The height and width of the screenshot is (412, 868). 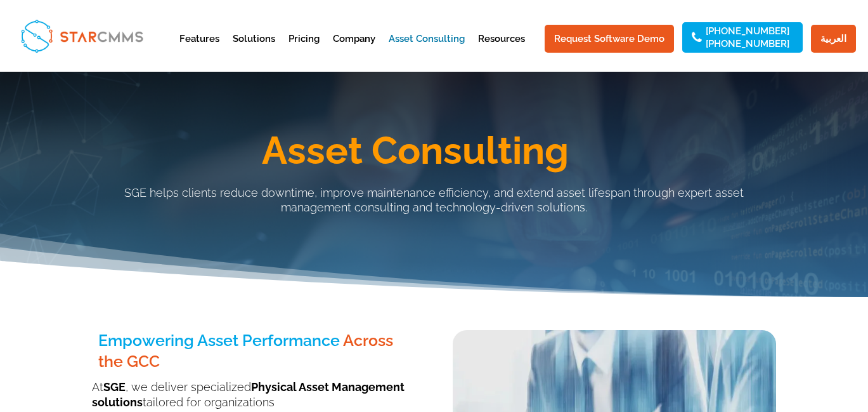 I want to click on a: Company, so click(x=354, y=49).